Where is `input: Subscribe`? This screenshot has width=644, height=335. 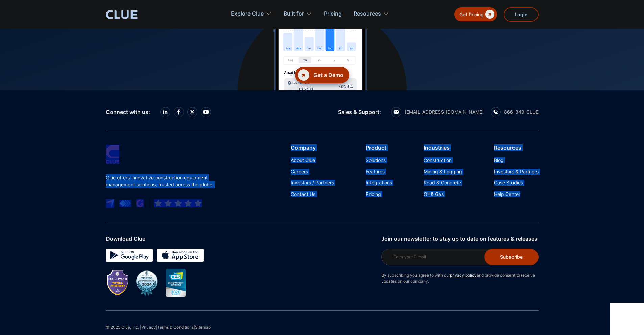
input: Subscribe is located at coordinates (511, 257).